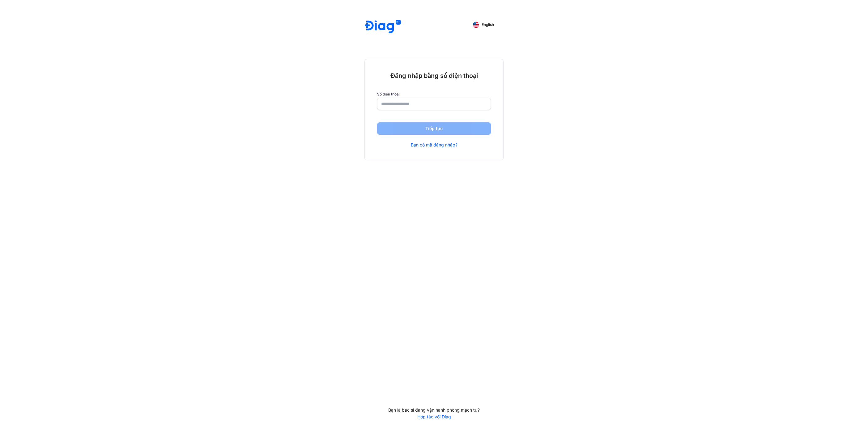 The image size is (868, 432). Describe the element at coordinates (434, 417) in the screenshot. I see `a: Hợp tác với Diag` at that location.